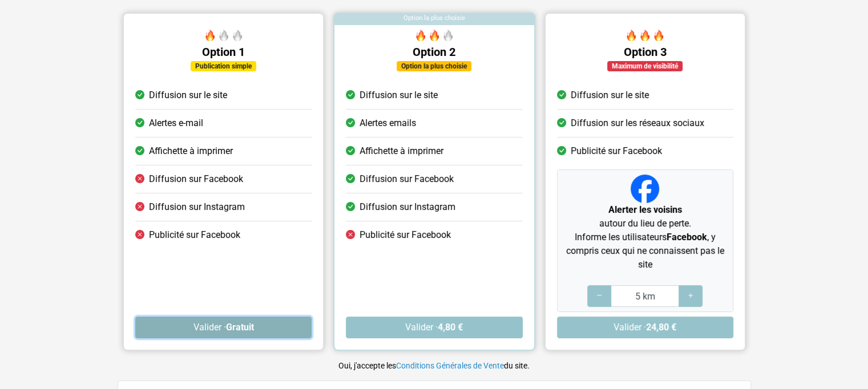 The image size is (868, 389). I want to click on strong: Gratuit, so click(239, 327).